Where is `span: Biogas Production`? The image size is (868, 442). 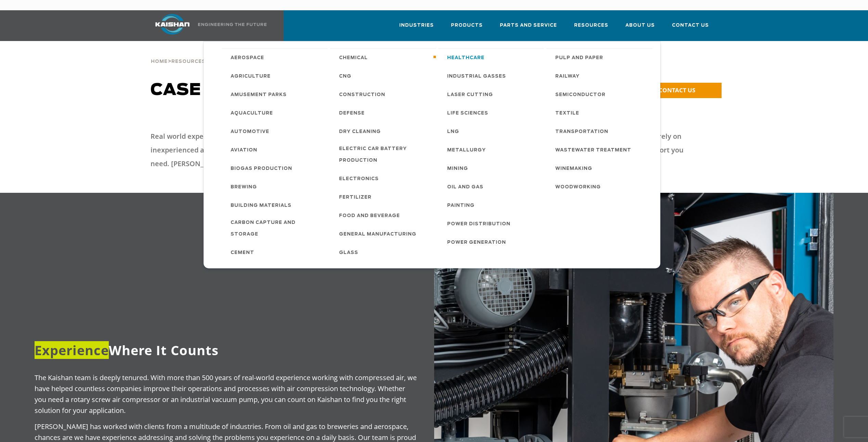 span: Biogas Production is located at coordinates (262, 169).